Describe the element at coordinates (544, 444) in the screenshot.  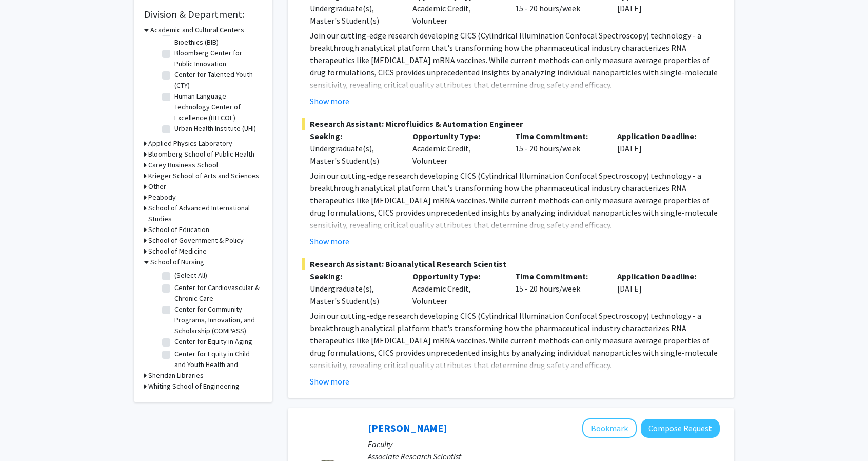
I see `p: Faculty` at that location.